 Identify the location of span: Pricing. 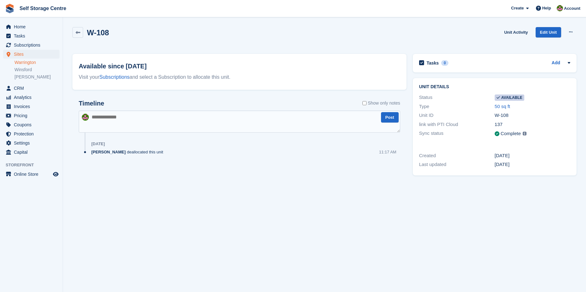
(33, 116).